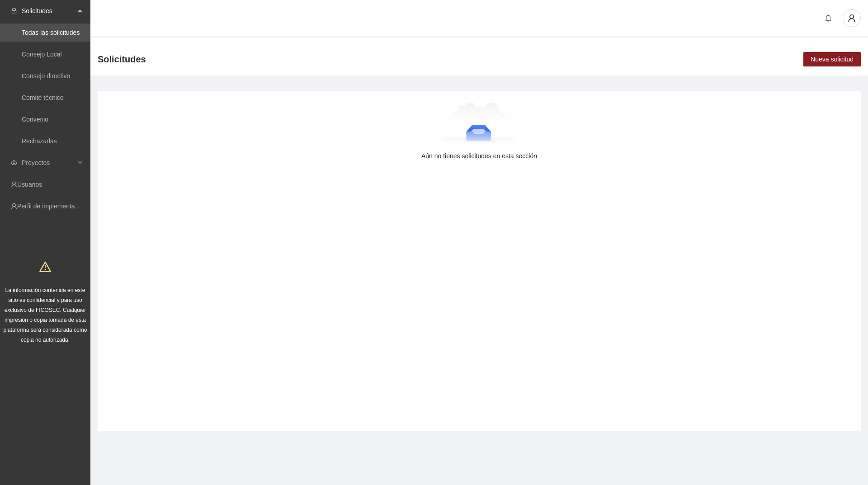  What do you see at coordinates (851, 18) in the screenshot?
I see `span: user` at bounding box center [851, 18].